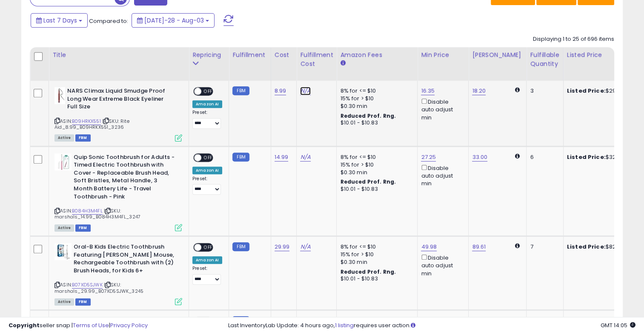 Image resolution: width=644 pixels, height=334 pixels. Describe the element at coordinates (545, 59) in the screenshot. I see `div: Fulfillable Quantity` at that location.